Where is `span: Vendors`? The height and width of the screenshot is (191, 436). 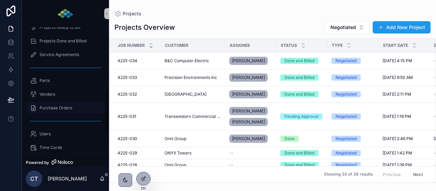
span: Vendors is located at coordinates (47, 94).